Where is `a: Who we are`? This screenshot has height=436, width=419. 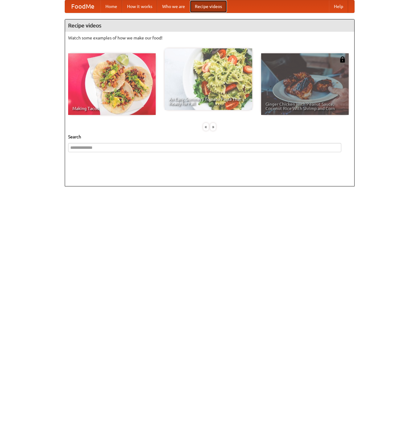 a: Who we are is located at coordinates (173, 6).